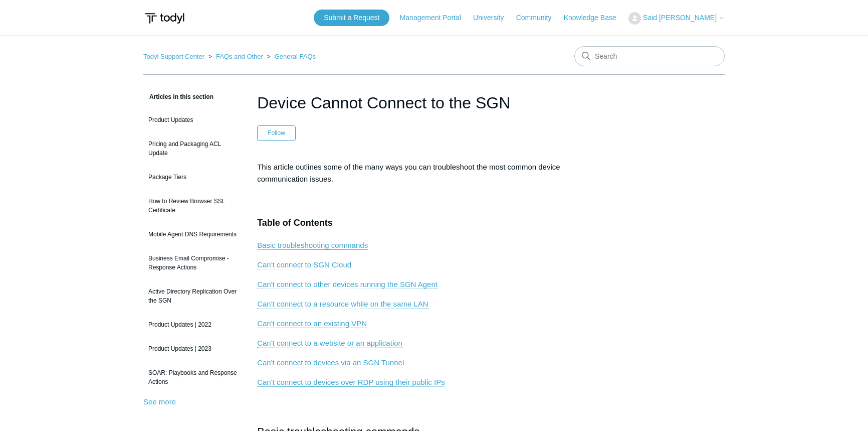  What do you see at coordinates (595, 18) in the screenshot?
I see `a: Knowledge Base` at bounding box center [595, 18].